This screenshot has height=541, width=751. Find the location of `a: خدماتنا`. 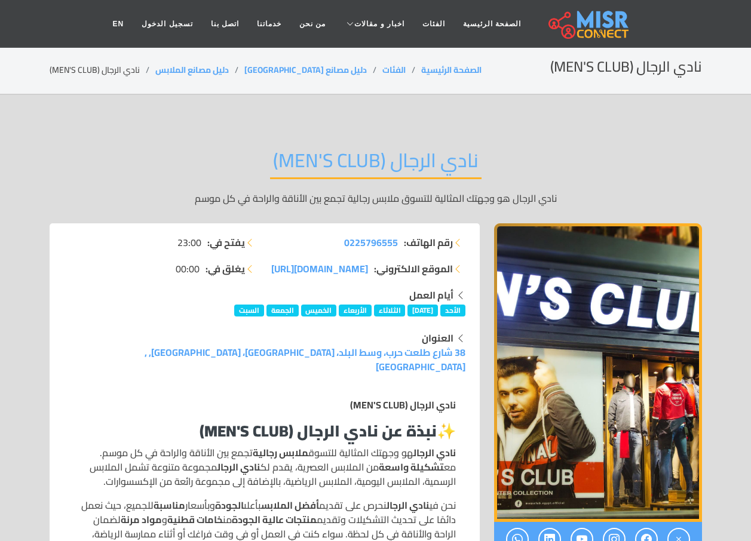

a: خدماتنا is located at coordinates (269, 24).